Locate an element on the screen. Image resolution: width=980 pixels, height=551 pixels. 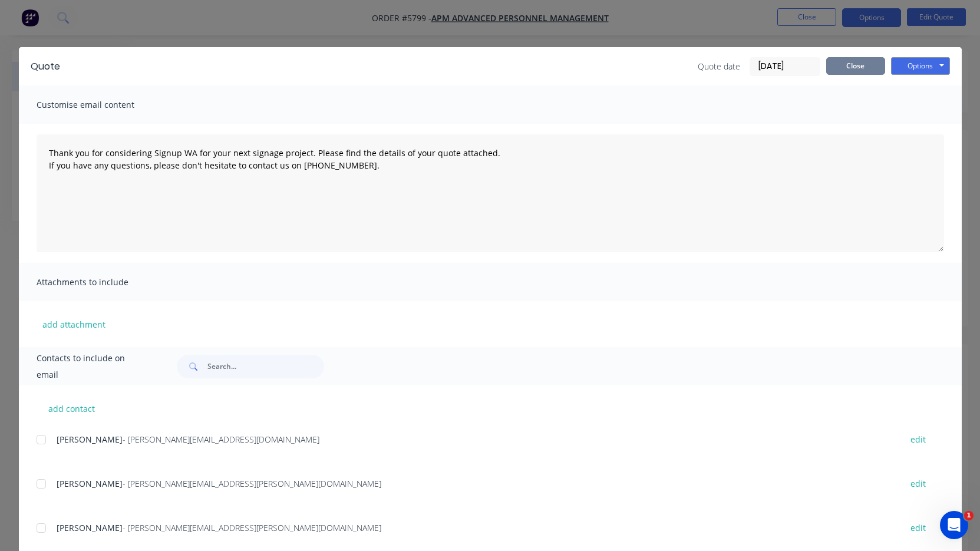
span: Quote date is located at coordinates (719, 66).